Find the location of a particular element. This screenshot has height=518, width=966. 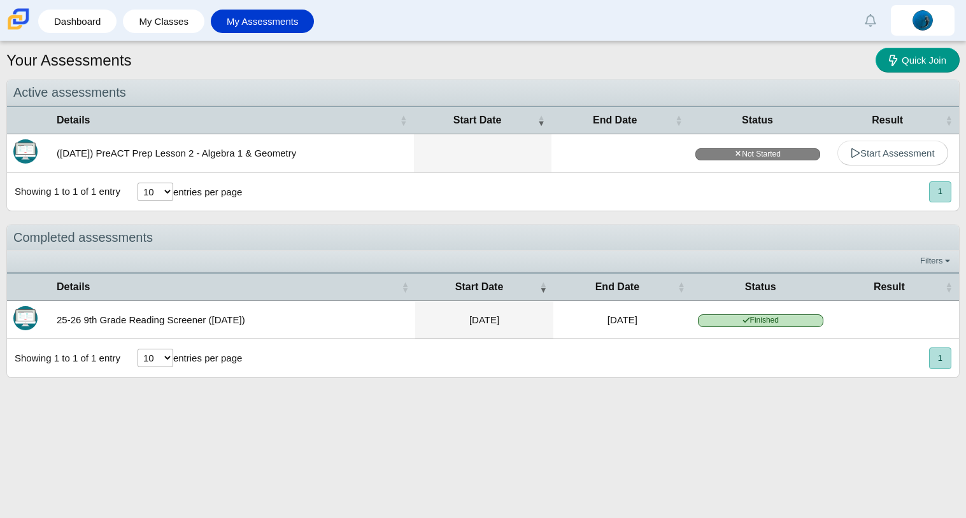

a: Alerts is located at coordinates (870, 20).